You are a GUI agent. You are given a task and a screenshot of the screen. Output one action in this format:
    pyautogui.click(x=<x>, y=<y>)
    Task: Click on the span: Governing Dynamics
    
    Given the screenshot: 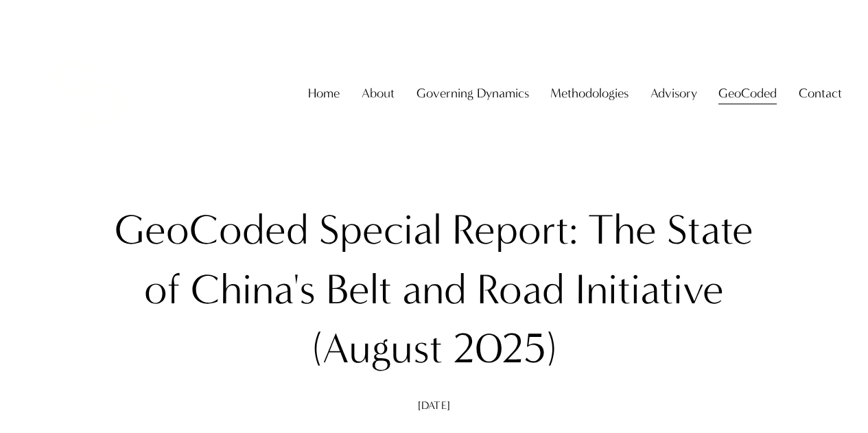 What is the action you would take?
    pyautogui.click(x=473, y=94)
    